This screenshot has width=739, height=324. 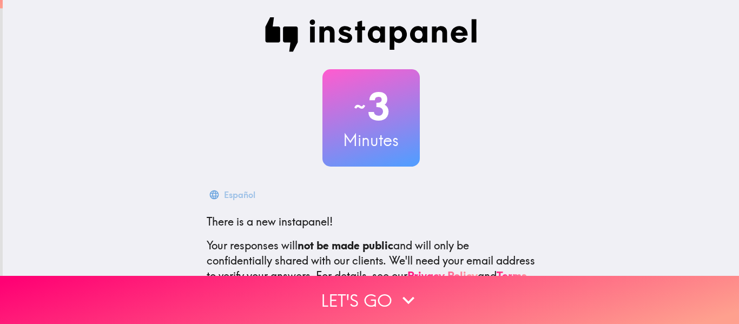 What do you see at coordinates (240, 195) in the screenshot?
I see `div: Español` at bounding box center [240, 195].